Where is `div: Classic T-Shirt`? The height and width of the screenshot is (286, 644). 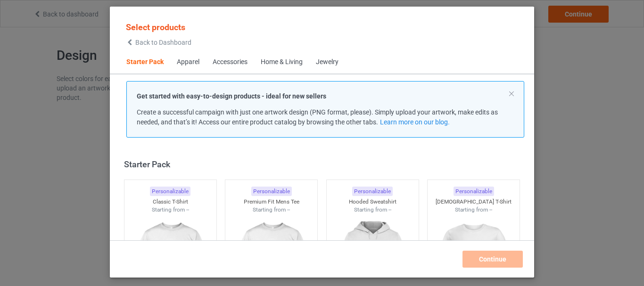 div: Classic T-Shirt is located at coordinates (170, 202).